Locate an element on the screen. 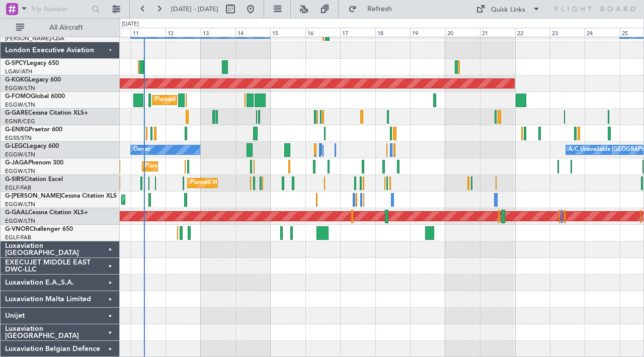 Image resolution: width=644 pixels, height=357 pixels. a: G-KGKGLegacy 600 is located at coordinates (33, 80).